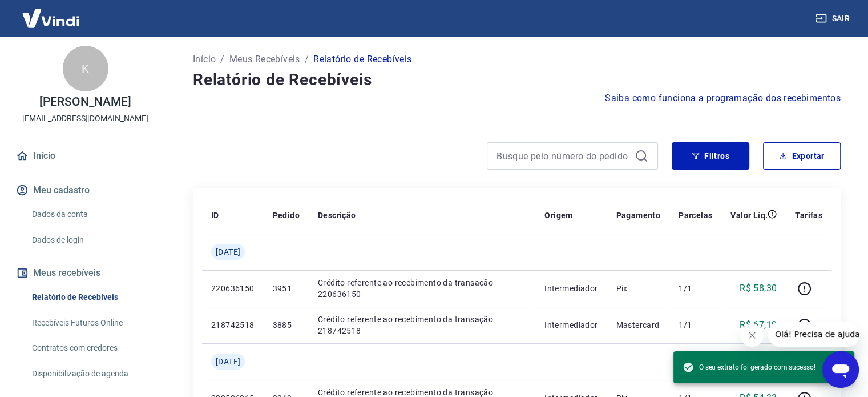 The image size is (868, 397). I want to click on a: Disponibilização de agenda, so click(92, 374).